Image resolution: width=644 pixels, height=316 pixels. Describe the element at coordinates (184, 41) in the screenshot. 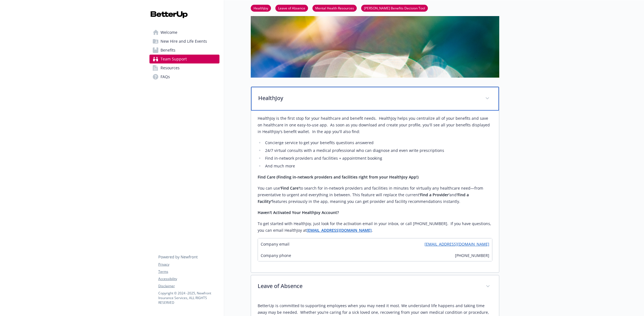

I see `span: New Hire and Life Events` at that location.